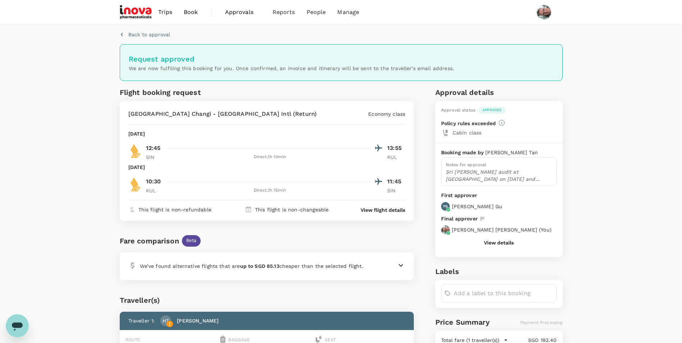  What do you see at coordinates (252, 266) in the screenshot?
I see `p: We’ve found alternative flights that are cheaper than the selected flight.` at bounding box center [252, 266].